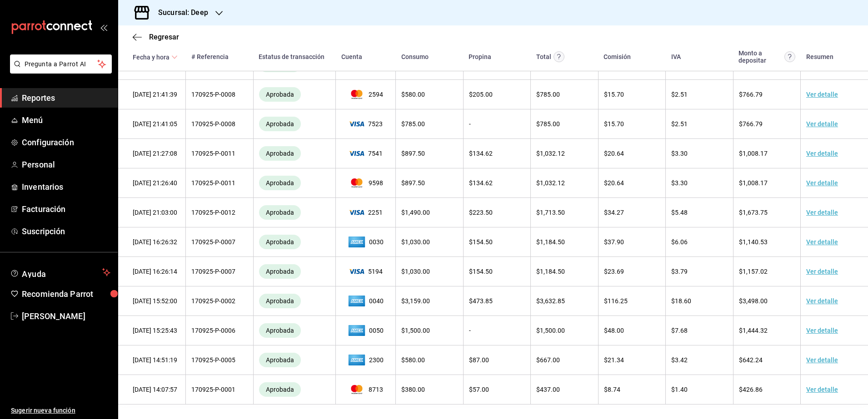  I want to click on span: $ 897.50, so click(413, 153).